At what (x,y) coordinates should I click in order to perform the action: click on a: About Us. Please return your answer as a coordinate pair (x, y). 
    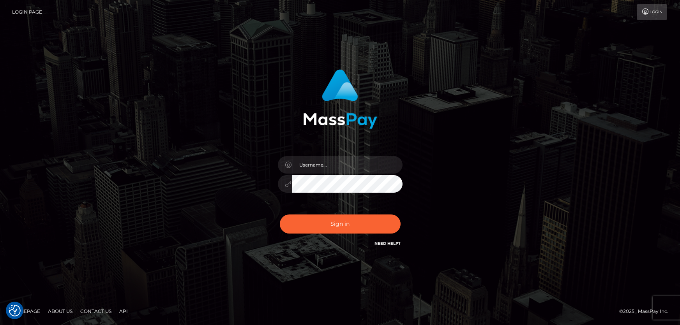
    Looking at the image, I should click on (60, 311).